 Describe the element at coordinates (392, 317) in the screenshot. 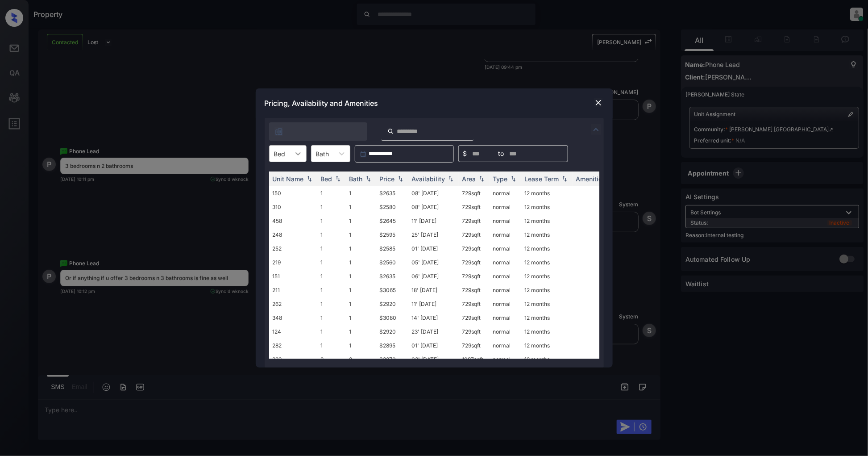

I see `td: $3080` at that location.